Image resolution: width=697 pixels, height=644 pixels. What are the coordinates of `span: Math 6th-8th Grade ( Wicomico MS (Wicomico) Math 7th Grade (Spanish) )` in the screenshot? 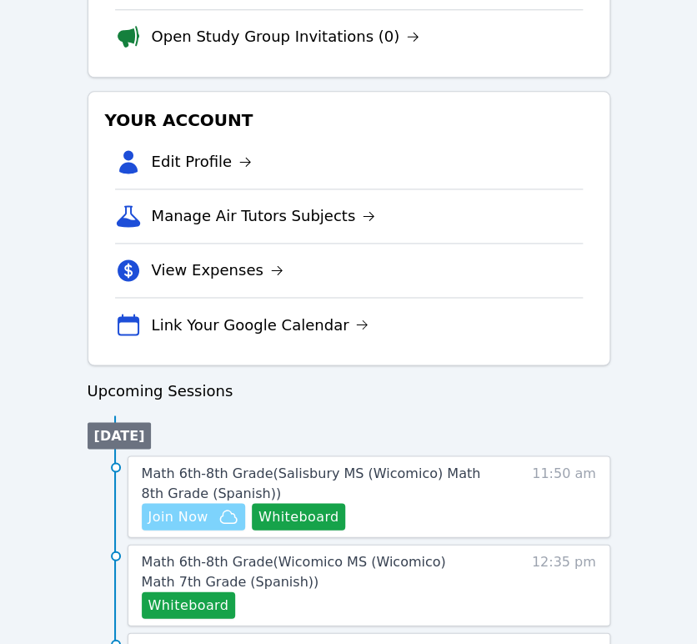 It's located at (294, 570).